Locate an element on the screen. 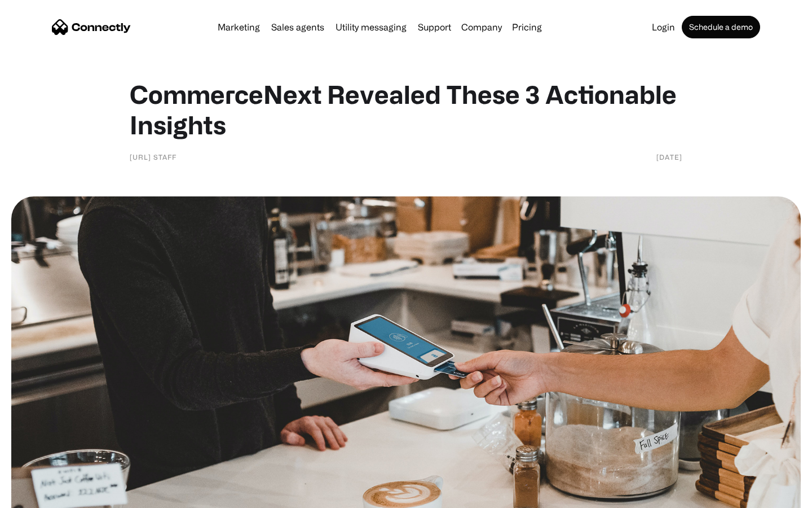 This screenshot has height=508, width=812. div: Company is located at coordinates (482, 27).